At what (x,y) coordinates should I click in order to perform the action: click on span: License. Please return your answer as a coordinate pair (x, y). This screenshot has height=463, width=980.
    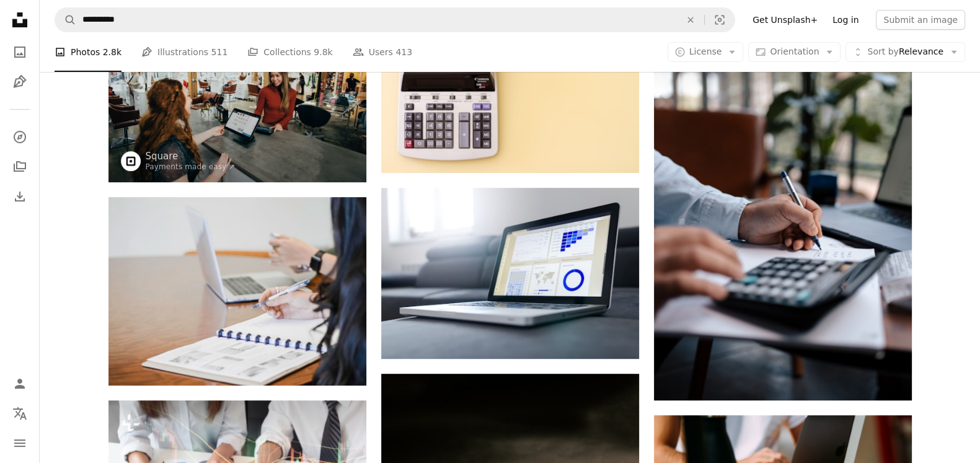
    Looking at the image, I should click on (706, 51).